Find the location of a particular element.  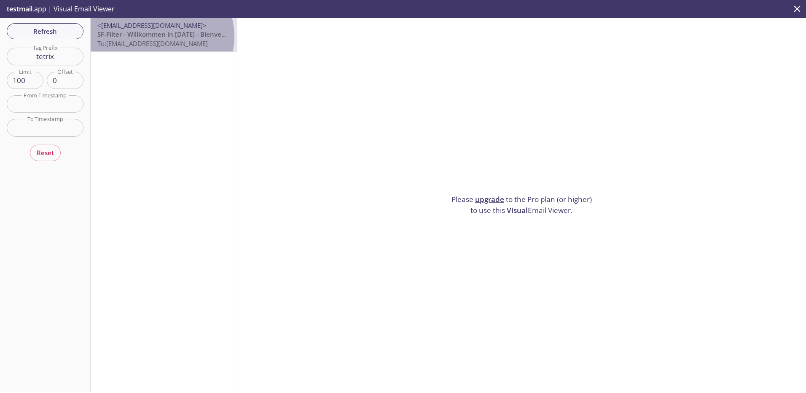

span: Refresh is located at coordinates (45, 31).